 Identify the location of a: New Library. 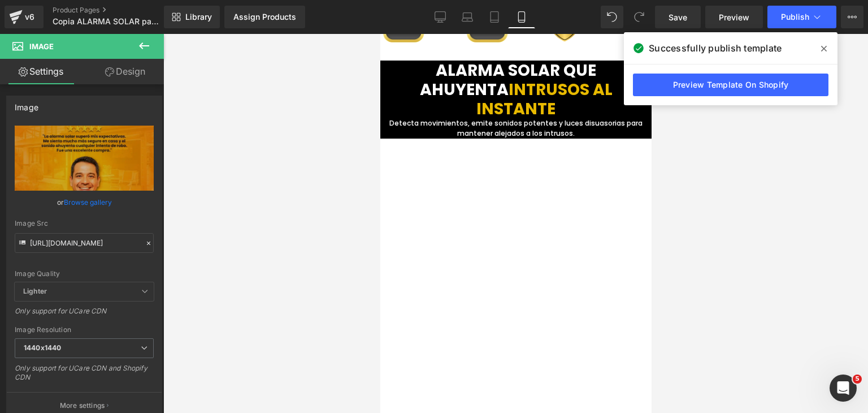
(191, 17).